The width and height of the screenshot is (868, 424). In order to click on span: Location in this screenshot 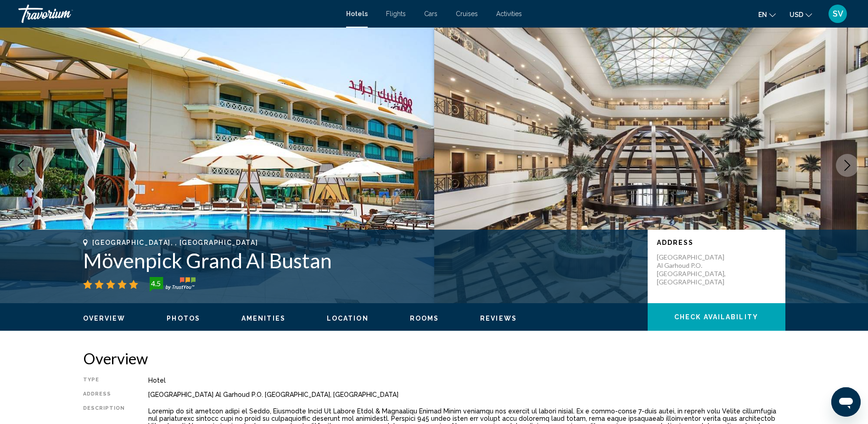, I will do `click(348, 318)`.